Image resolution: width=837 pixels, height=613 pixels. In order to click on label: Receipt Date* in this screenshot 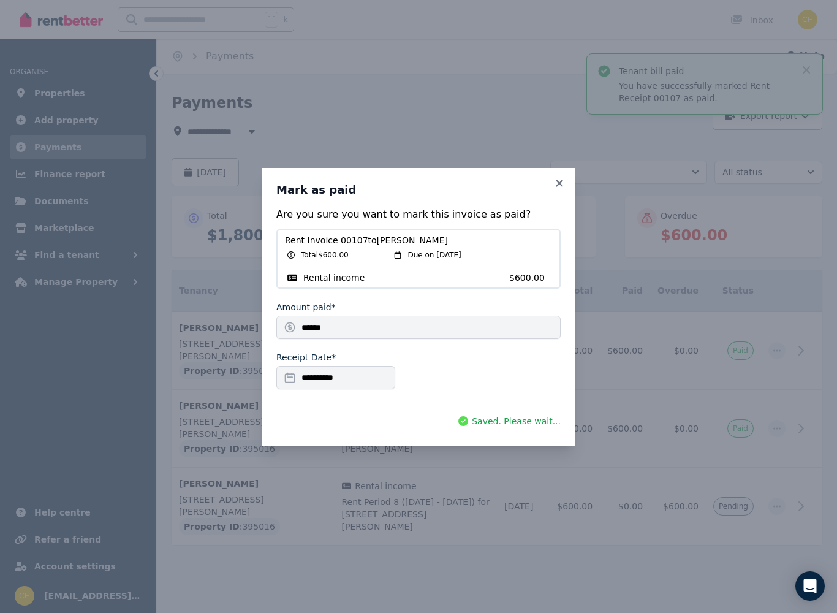, I will do `click(306, 357)`.